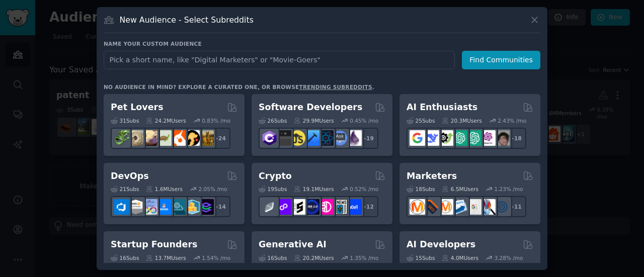 This screenshot has height=277, width=644. What do you see at coordinates (177, 138) in the screenshot?
I see `img: cockatiel` at bounding box center [177, 138].